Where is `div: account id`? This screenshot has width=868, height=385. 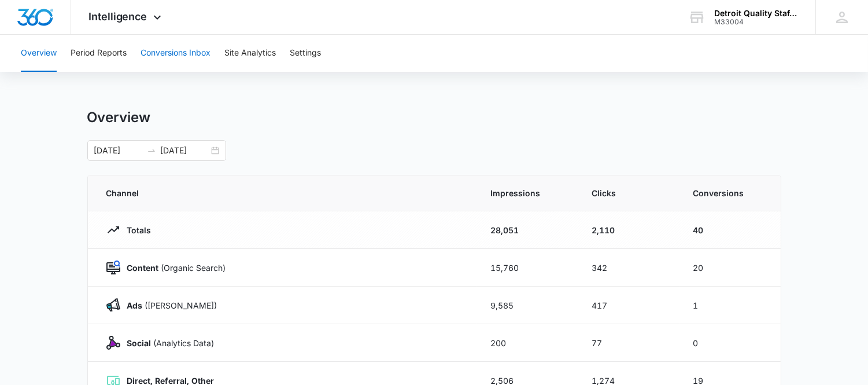
div: account id is located at coordinates (756, 22).